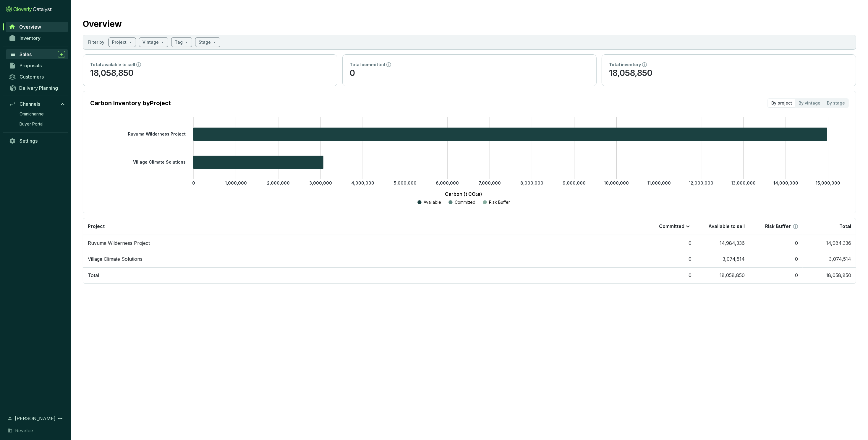  What do you see at coordinates (37, 104) in the screenshot?
I see `a: Channels` at bounding box center [37, 104].